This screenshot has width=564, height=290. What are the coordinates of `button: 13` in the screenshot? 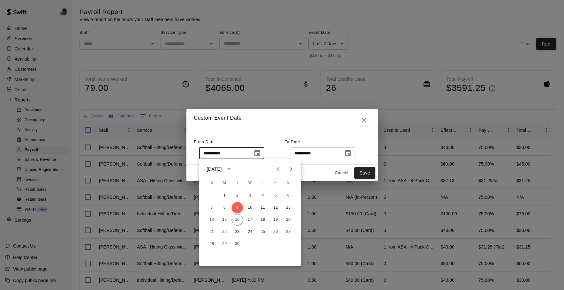 It's located at (289, 208).